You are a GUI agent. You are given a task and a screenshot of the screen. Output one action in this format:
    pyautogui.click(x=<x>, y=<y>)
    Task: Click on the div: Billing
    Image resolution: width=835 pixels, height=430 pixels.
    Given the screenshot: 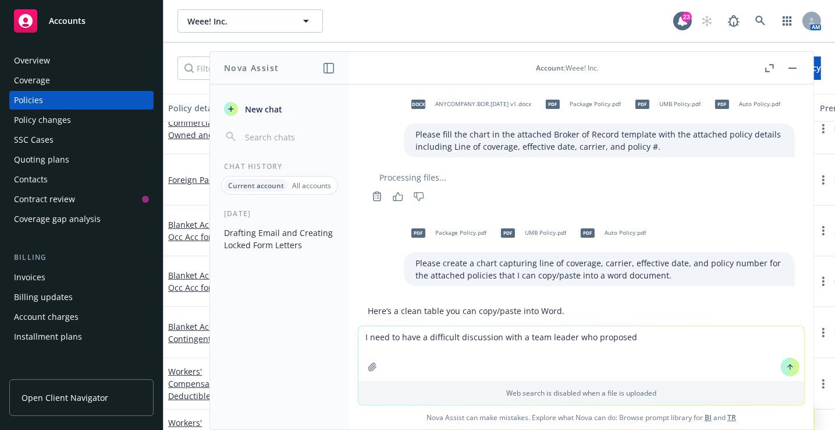 What is the action you would take?
    pyautogui.click(x=82, y=257)
    